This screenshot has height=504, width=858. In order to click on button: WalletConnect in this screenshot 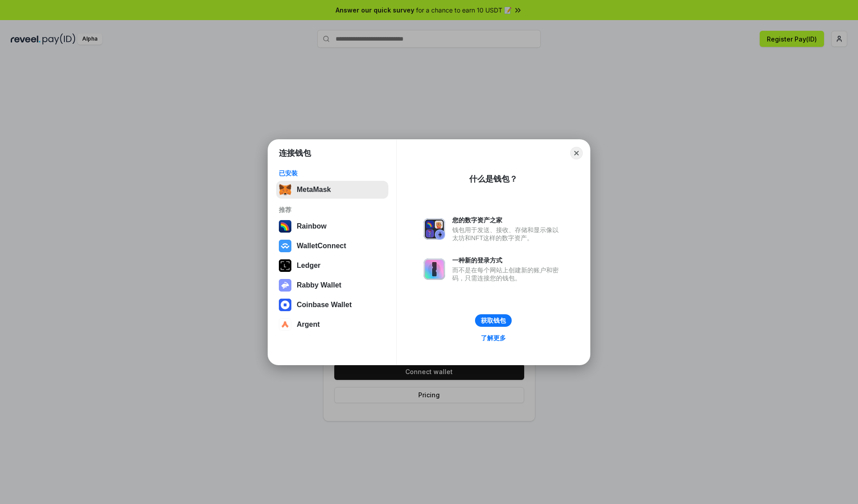, I will do `click(332, 246)`.